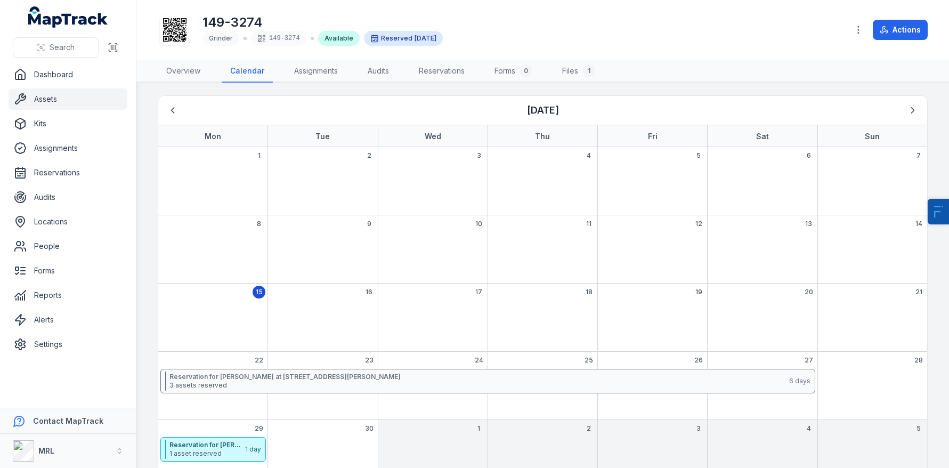  What do you see at coordinates (259, 428) in the screenshot?
I see `span: 29` at bounding box center [259, 428].